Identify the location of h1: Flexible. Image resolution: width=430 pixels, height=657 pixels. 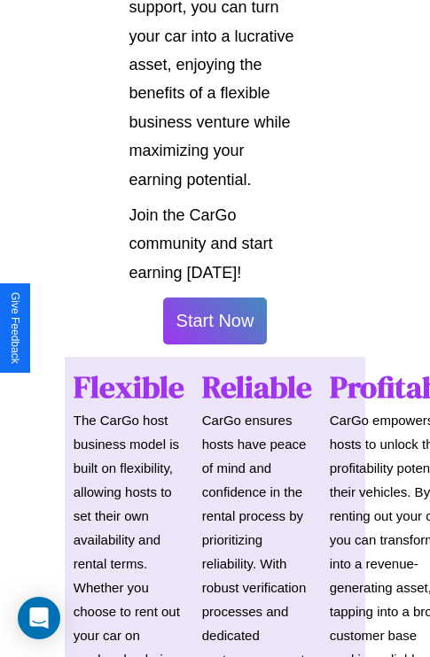
(128, 387).